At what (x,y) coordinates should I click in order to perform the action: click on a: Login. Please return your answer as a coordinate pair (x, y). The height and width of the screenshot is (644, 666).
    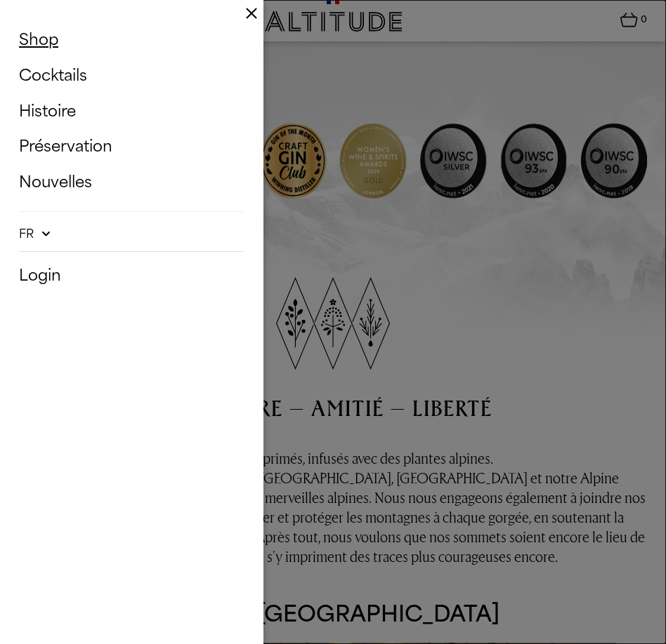
    Looking at the image, I should click on (131, 276).